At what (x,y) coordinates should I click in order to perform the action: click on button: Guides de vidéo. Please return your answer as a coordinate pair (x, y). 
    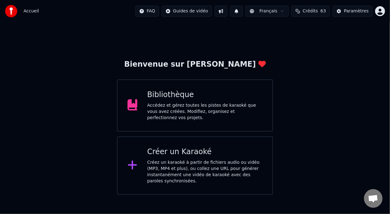
    Looking at the image, I should click on (187, 11).